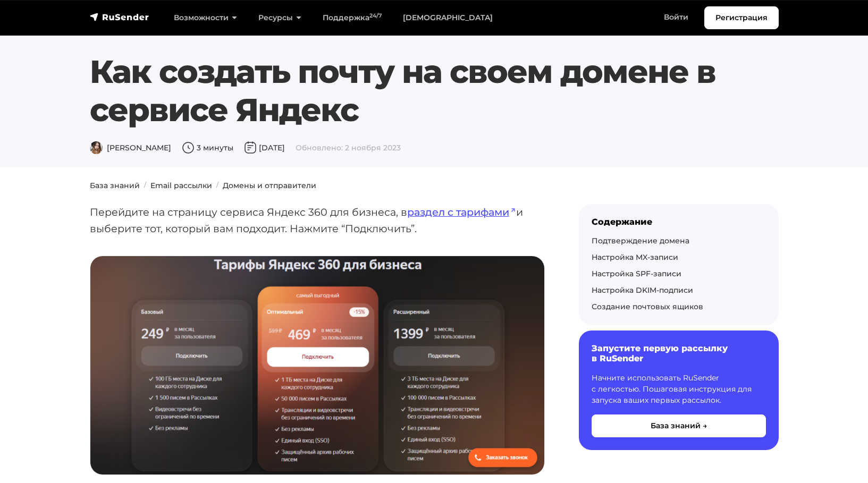  I want to click on a: База знаний, so click(115, 186).